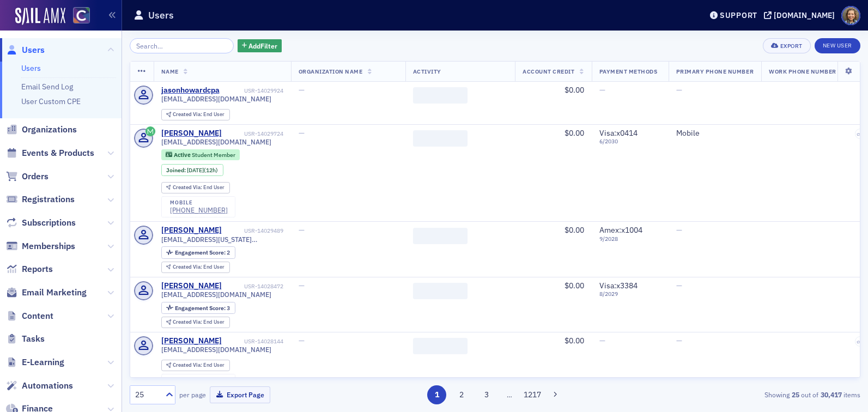 Image resolution: width=868 pixels, height=412 pixels. Describe the element at coordinates (548, 72) in the screenshot. I see `span: Account Credit` at that location.